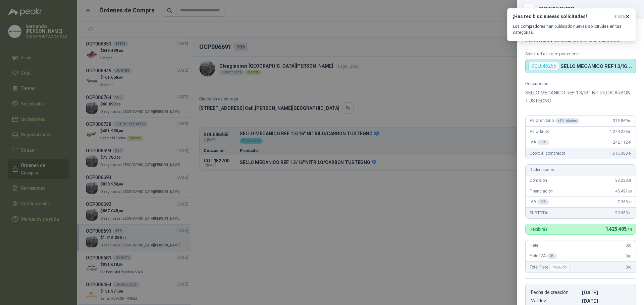  Describe the element at coordinates (572, 24) in the screenshot. I see `button: ¡Has recibido nuevas solicitudes!ahora Los compradores han publicado nuevas solicitudes en tus ca...` at that location.